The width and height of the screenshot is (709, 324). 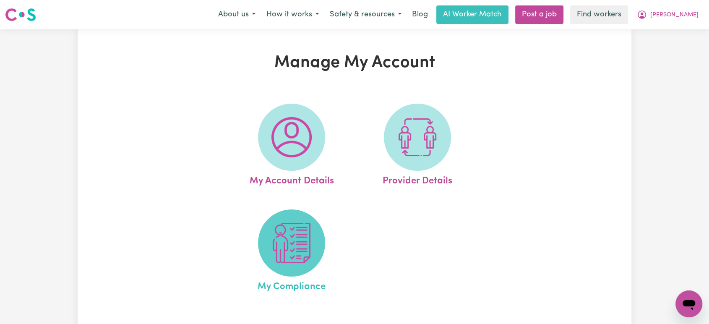 What do you see at coordinates (291, 180) in the screenshot?
I see `span: My Account Details` at bounding box center [291, 180].